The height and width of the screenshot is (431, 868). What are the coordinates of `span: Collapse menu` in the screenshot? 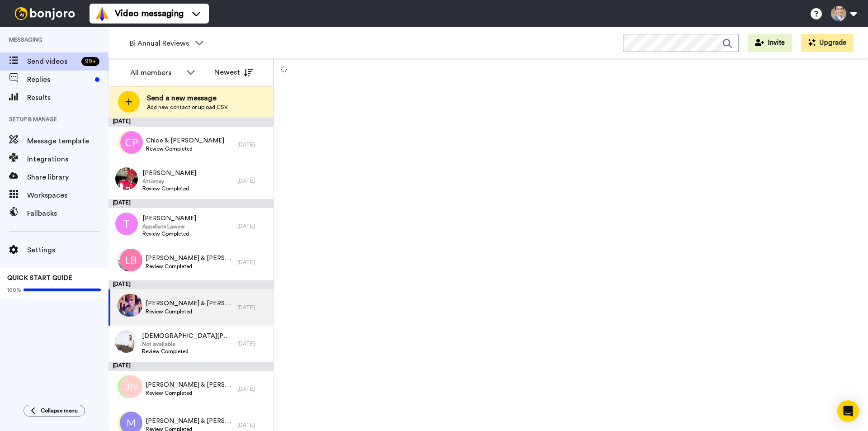 It's located at (59, 411).